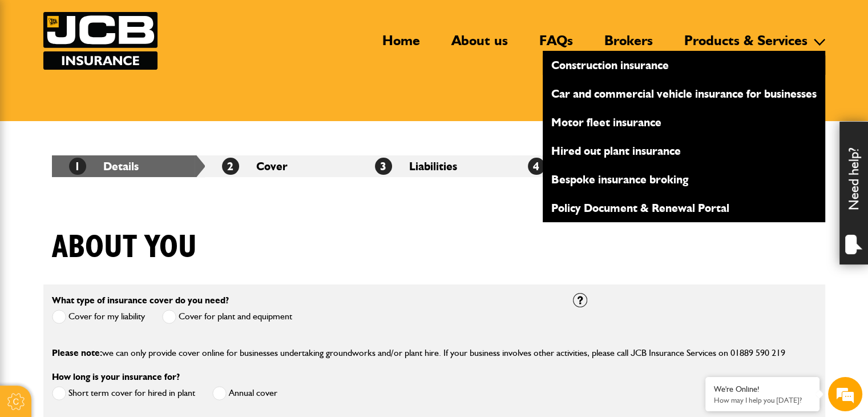 Image resolution: width=868 pixels, height=417 pixels. Describe the element at coordinates (684, 151) in the screenshot. I see `a: Hired out plant insurance` at that location.